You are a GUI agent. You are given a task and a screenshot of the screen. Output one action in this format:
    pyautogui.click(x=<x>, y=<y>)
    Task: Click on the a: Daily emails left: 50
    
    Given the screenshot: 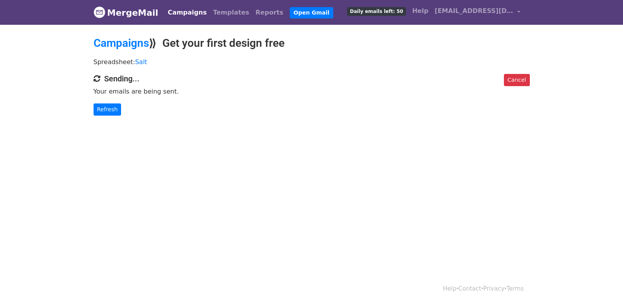 What is the action you would take?
    pyautogui.click(x=376, y=11)
    